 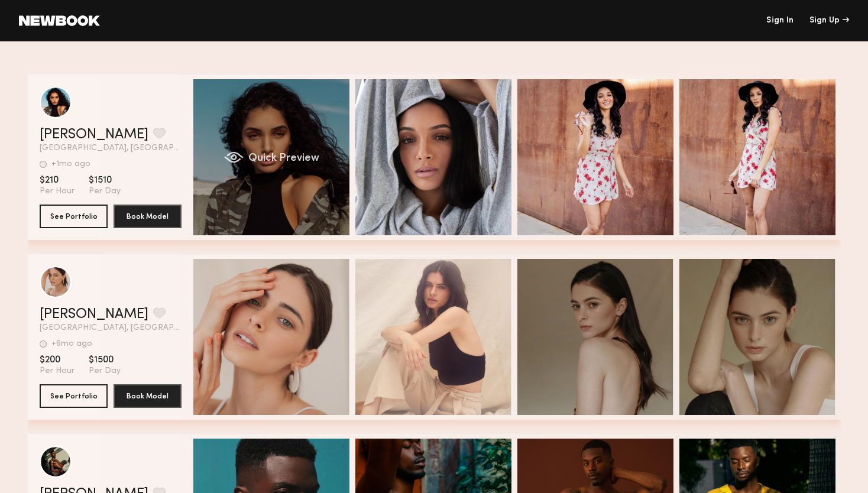 I want to click on span: $1510, so click(x=105, y=180).